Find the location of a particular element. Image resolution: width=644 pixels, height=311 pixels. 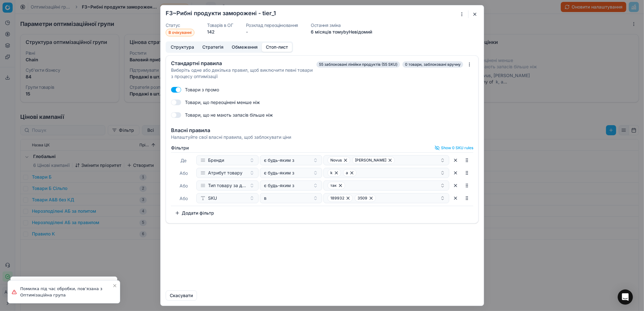

span: так is located at coordinates (334, 186).